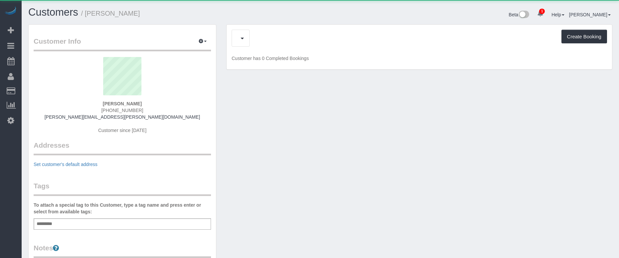 Image resolution: width=619 pixels, height=258 pixels. I want to click on img: New interface, so click(523, 15).